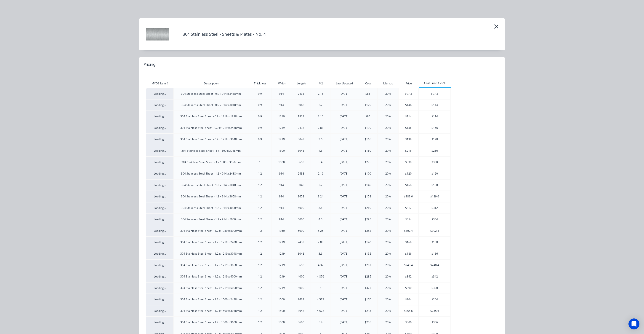 The image size is (644, 334). Describe the element at coordinates (368, 94) in the screenshot. I see `div: $81` at that location.